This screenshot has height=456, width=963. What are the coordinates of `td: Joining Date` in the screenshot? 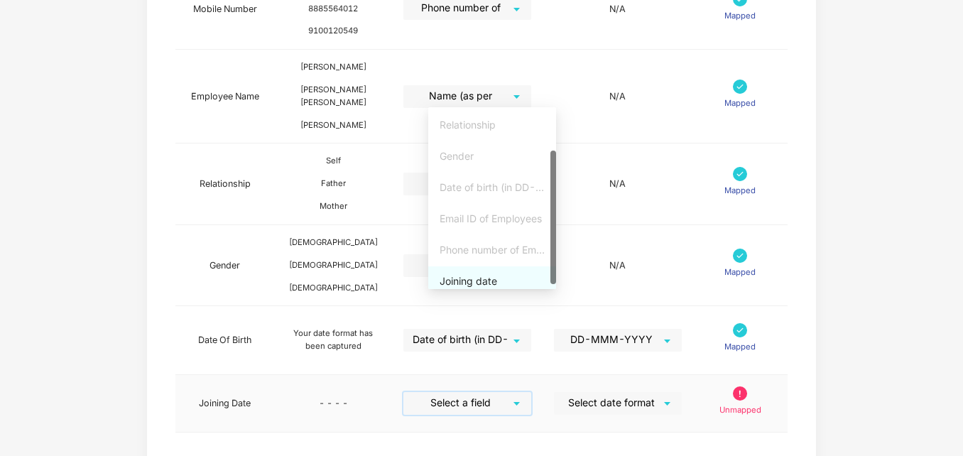 It's located at (224, 403).